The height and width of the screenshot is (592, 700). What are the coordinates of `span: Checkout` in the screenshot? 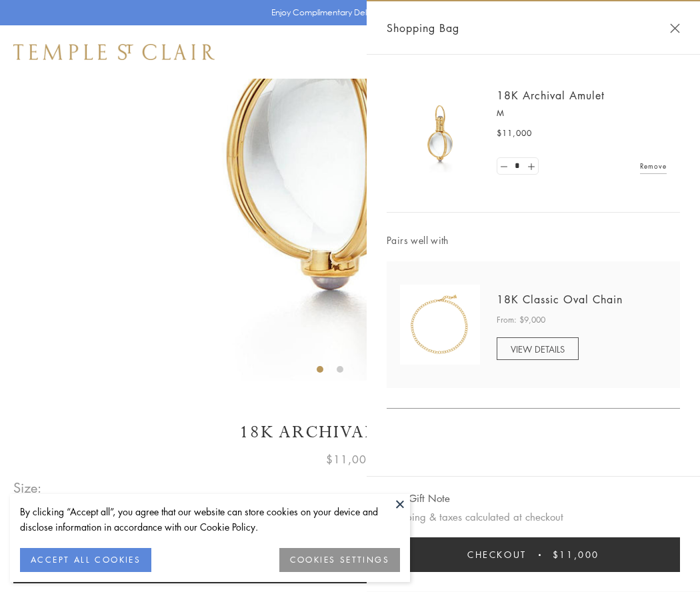 It's located at (497, 554).